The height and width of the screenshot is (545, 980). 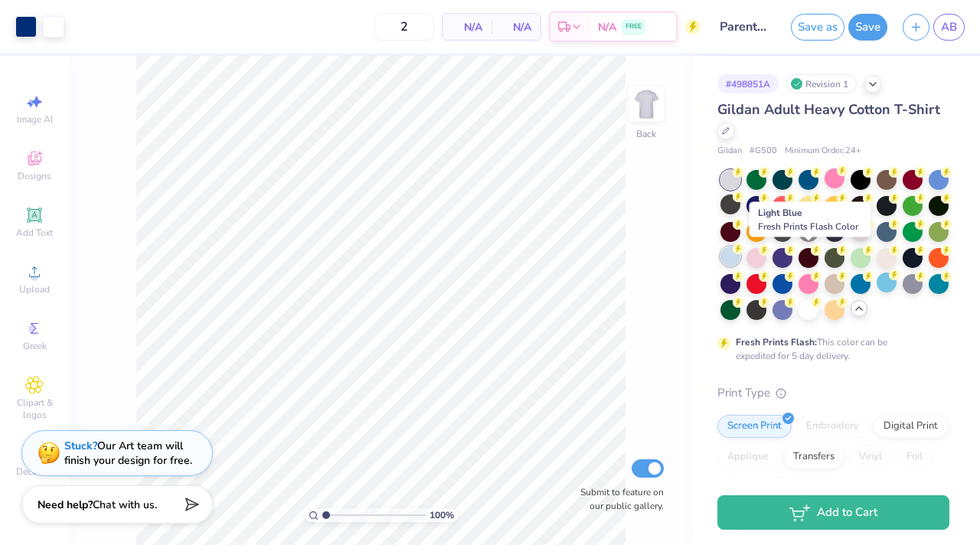 I want to click on span: # G500, so click(x=764, y=151).